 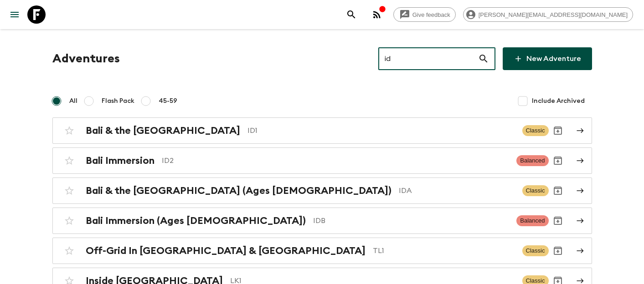 What do you see at coordinates (120, 160) in the screenshot?
I see `h2: Bali Immersion` at bounding box center [120, 160].